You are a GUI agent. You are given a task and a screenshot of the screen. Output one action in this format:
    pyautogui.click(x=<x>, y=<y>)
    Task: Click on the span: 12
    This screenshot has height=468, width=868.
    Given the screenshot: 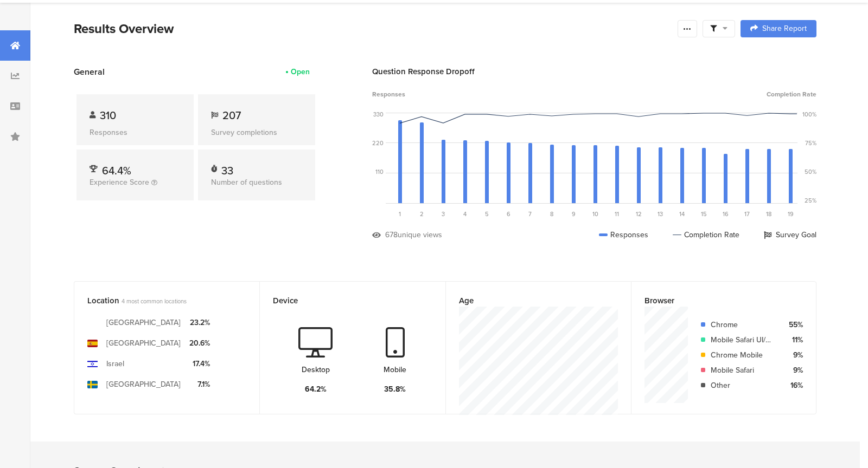 What is the action you would take?
    pyautogui.click(x=639, y=214)
    